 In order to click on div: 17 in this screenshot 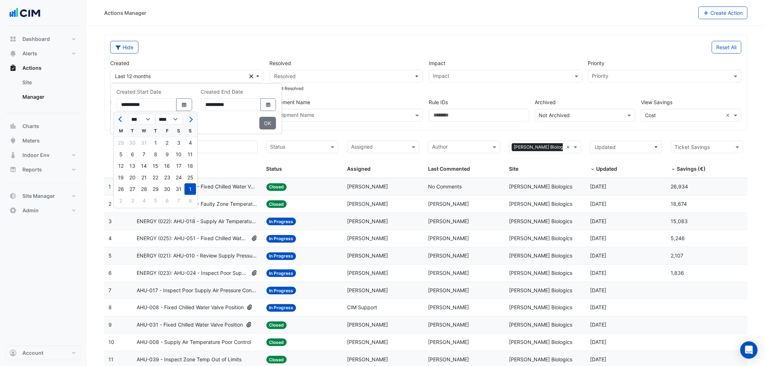, I will do `click(179, 166)`.